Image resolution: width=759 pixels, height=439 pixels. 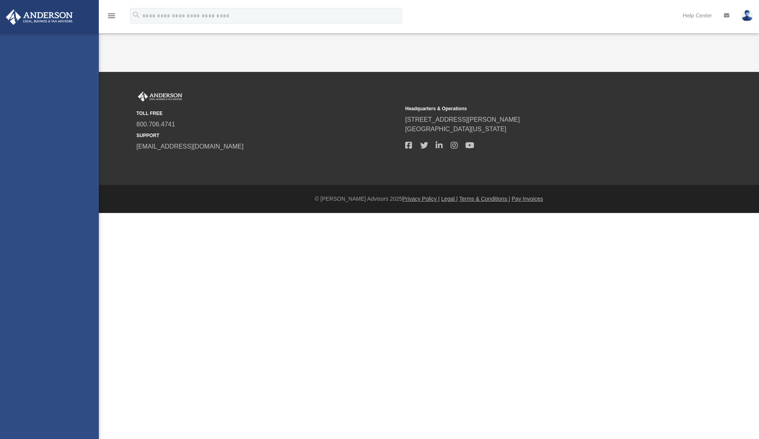 What do you see at coordinates (527, 199) in the screenshot?
I see `a: Pay Invoices` at bounding box center [527, 199].